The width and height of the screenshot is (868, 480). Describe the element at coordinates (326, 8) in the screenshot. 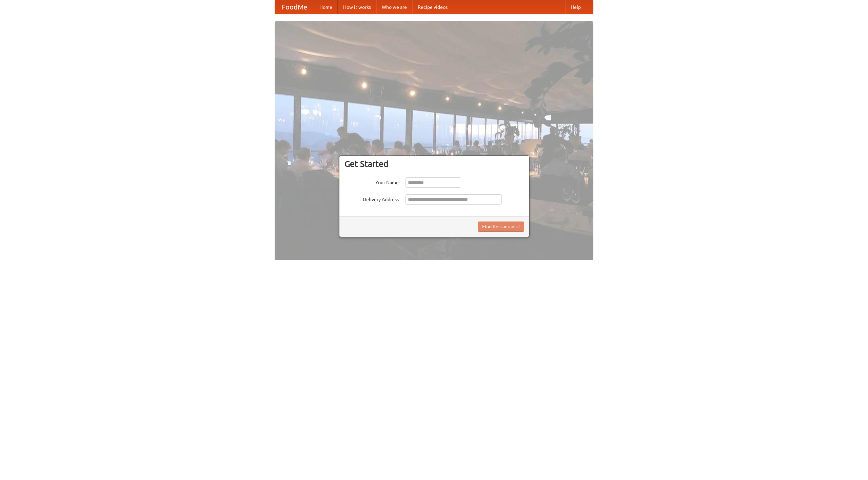

I see `a: Home` at that location.